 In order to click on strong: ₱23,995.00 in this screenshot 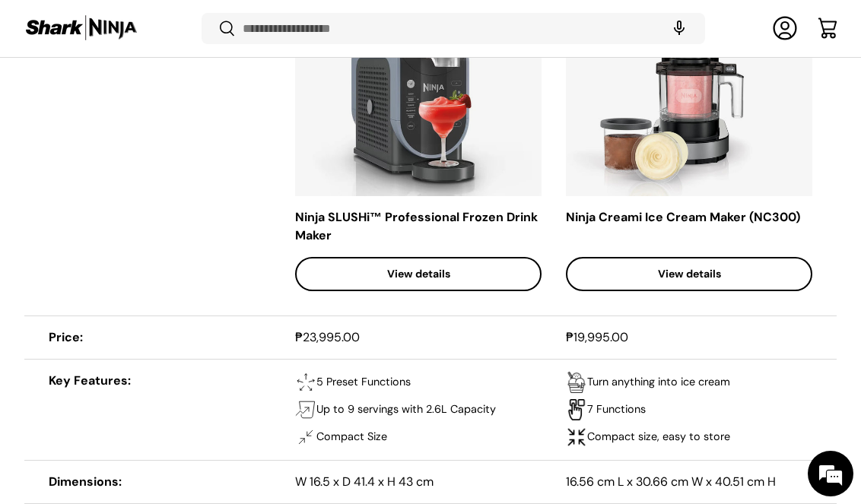, I will do `click(330, 337)`.